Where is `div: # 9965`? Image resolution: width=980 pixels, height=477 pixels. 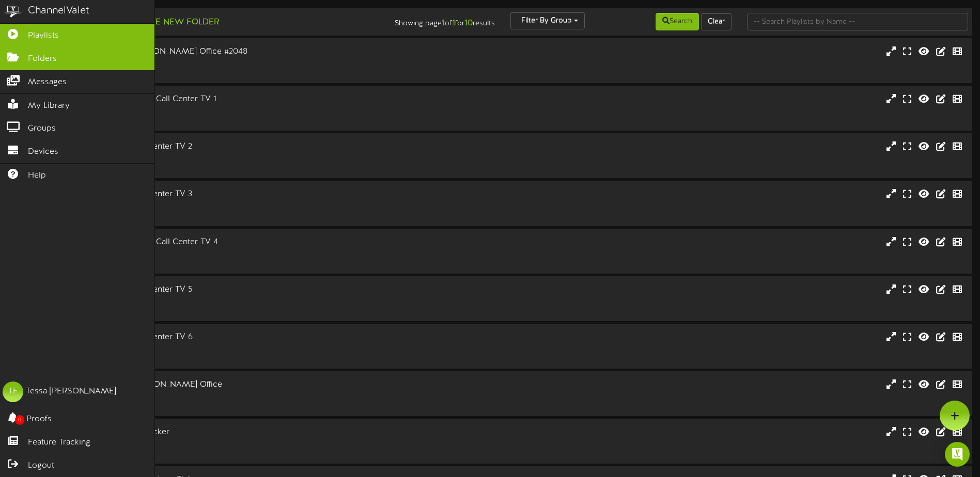
div: # 9965 is located at coordinates (229, 213).